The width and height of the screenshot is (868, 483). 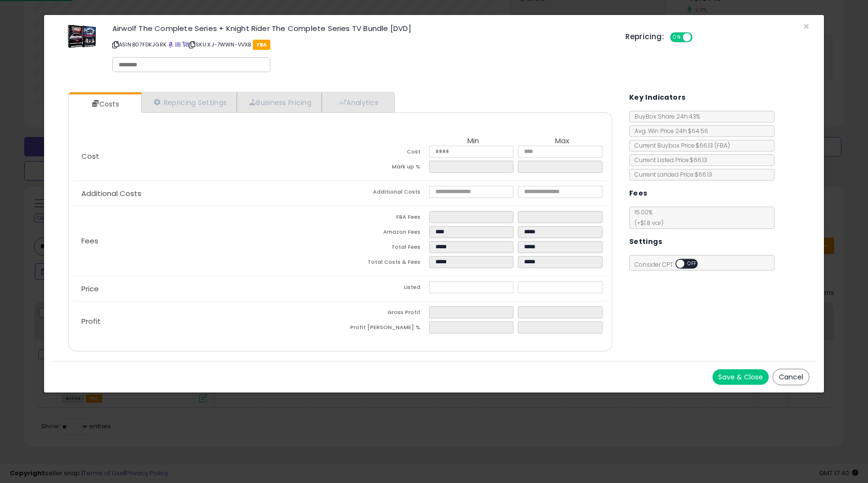 I want to click on th: Max, so click(x=563, y=141).